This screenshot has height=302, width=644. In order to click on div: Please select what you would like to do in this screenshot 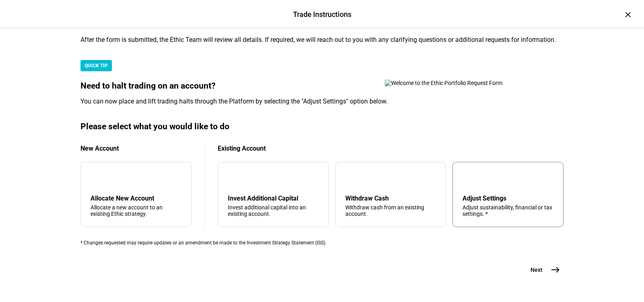, I will do `click(322, 127)`.